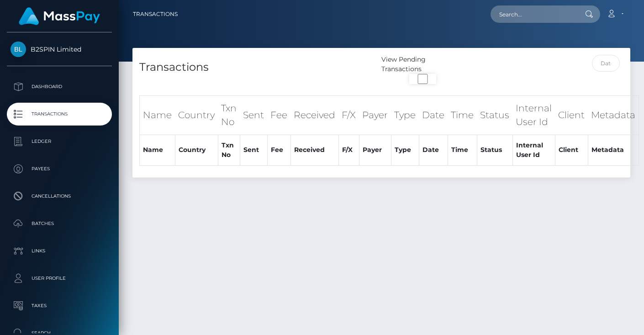 The height and width of the screenshot is (335, 644). Describe the element at coordinates (59, 278) in the screenshot. I see `p: User Profile` at that location.